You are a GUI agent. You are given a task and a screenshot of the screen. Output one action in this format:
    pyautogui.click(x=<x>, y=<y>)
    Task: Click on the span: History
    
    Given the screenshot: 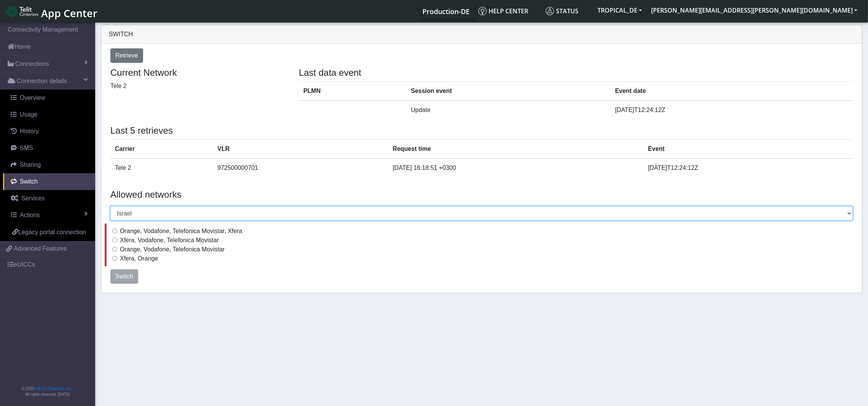 What is the action you would take?
    pyautogui.click(x=30, y=131)
    